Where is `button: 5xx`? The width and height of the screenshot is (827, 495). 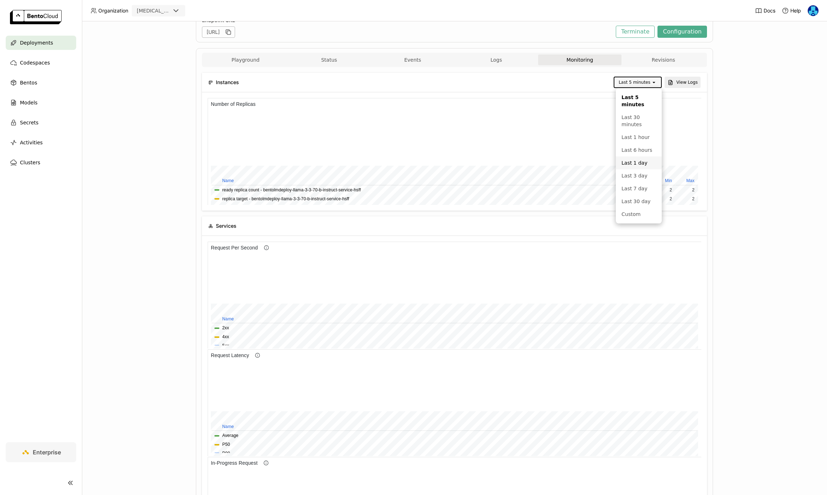
button: 5xx is located at coordinates (18, 104).